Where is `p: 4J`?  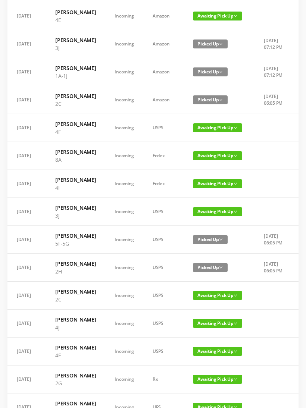 p: 4J is located at coordinates (75, 327).